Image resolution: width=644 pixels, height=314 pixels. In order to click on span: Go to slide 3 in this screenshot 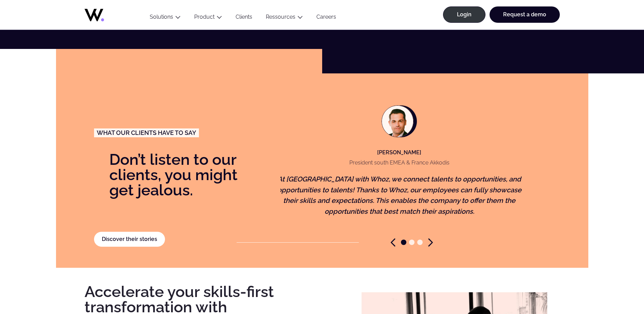, I will do `click(420, 242)`.